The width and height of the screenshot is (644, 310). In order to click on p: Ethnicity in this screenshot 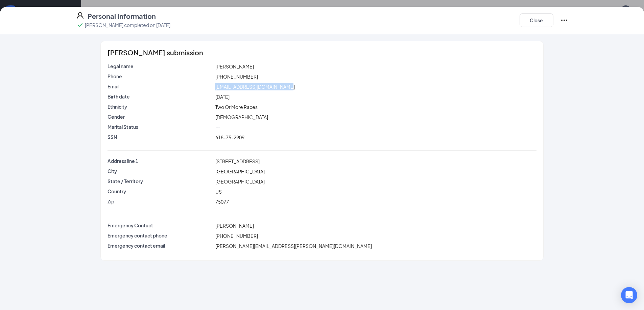, I will do `click(160, 106)`.